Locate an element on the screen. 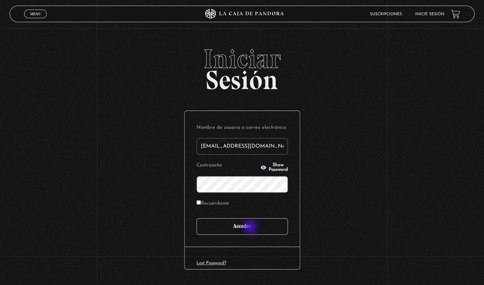 The image size is (484, 285). label: Nombre de usuario o correo electrónico is located at coordinates (242, 128).